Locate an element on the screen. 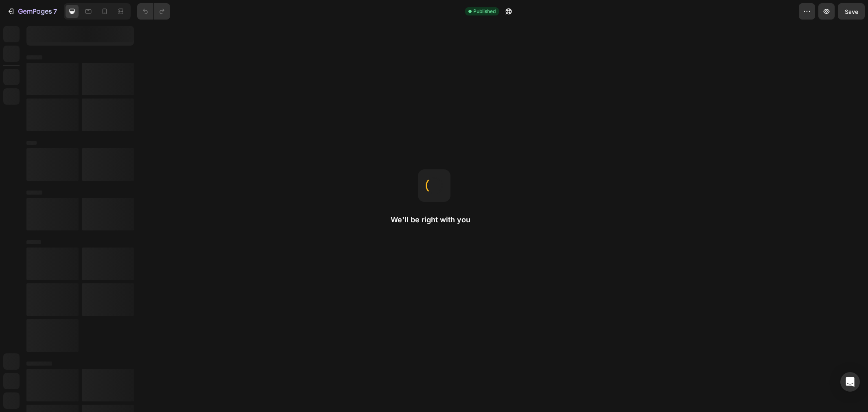 This screenshot has width=868, height=412. button: 7 is located at coordinates (32, 11).